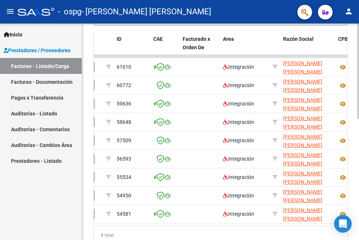 The height and width of the screenshot is (240, 359). Describe the element at coordinates (124, 195) in the screenshot. I see `span: 54950` at that location.